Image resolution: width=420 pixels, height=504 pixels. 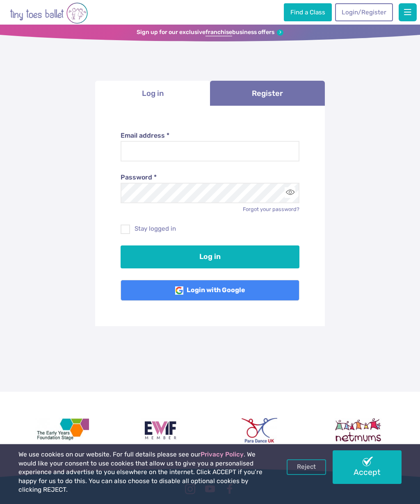 I want to click on a: Sign up for our exclusivefranchisebusiness offers, so click(x=210, y=32).